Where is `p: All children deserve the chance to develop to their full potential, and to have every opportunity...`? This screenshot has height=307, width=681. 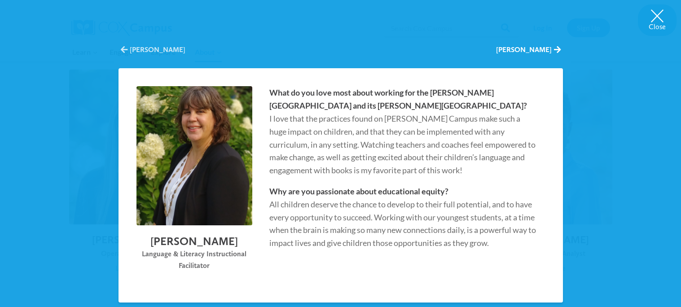
p: All children deserve the chance to develop to their full potential, and to have every opportunity... is located at coordinates (403, 217).